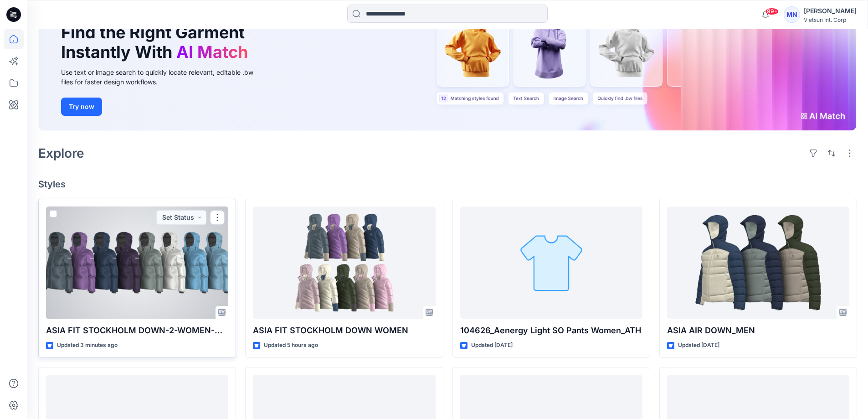 This screenshot has height=419, width=868. Describe the element at coordinates (157, 42) in the screenshot. I see `h1: Find the Right Garment Instantly With` at that location.